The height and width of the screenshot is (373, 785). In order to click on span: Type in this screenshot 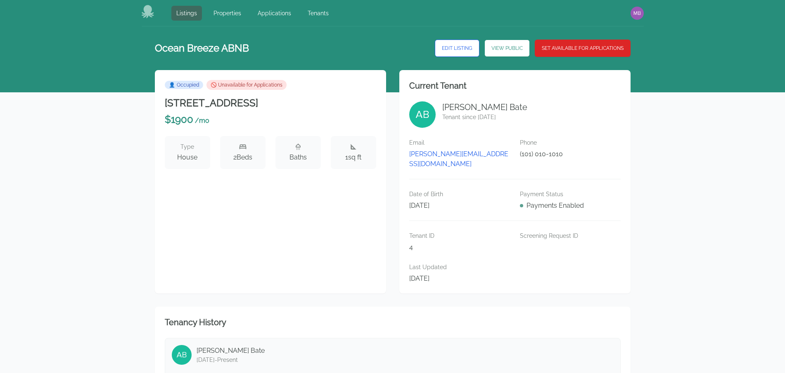, I will do `click(187, 147)`.